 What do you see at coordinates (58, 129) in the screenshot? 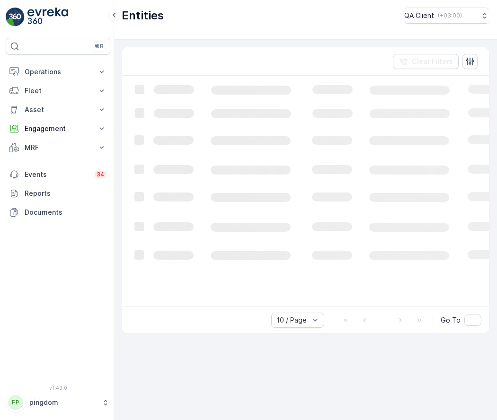
I see `button: Engagement` at bounding box center [58, 129].